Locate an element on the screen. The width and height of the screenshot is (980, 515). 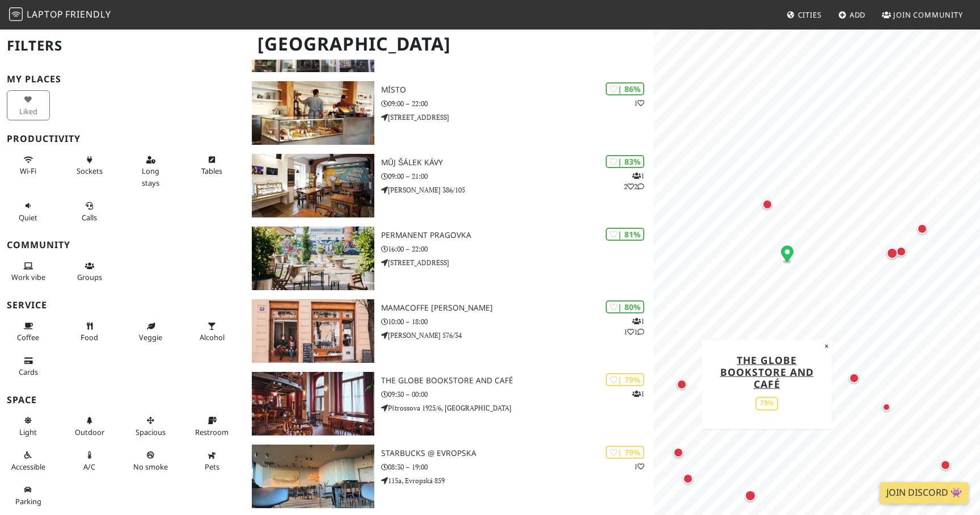
span: Air conditioned is located at coordinates (89, 466).